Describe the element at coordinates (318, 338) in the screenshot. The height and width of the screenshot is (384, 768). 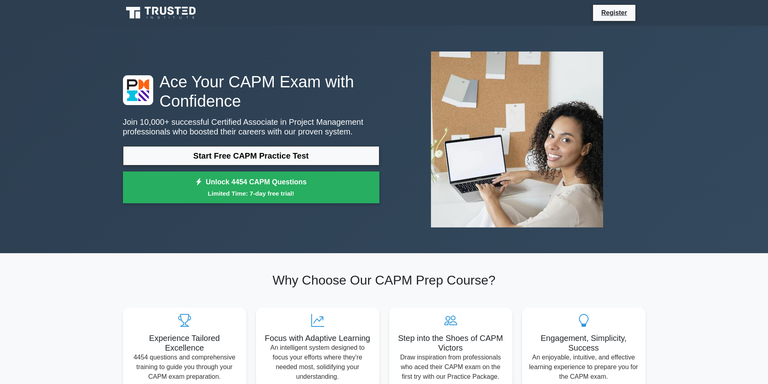
I see `h5: Focus with Adaptive Learning` at that location.